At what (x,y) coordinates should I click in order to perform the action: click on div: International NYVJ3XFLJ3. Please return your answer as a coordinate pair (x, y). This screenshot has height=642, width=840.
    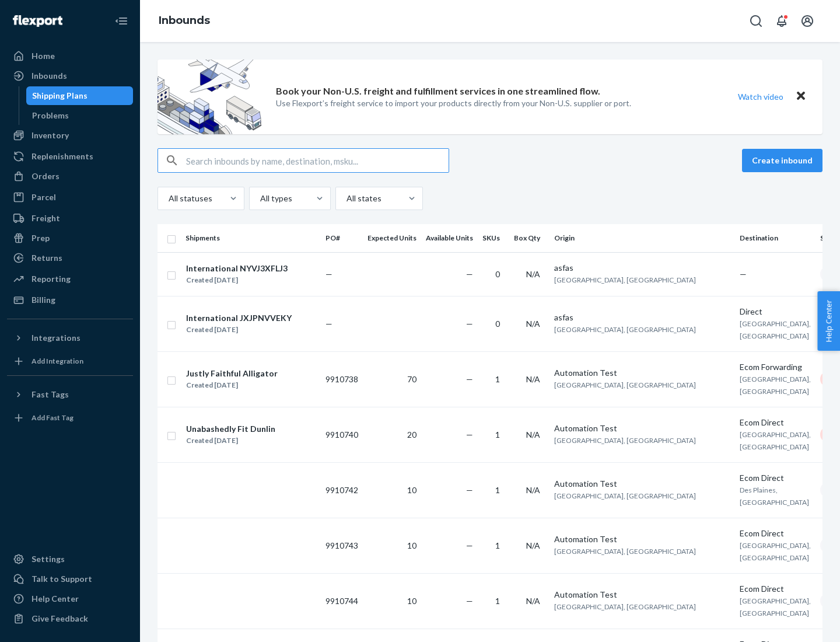
    Looking at the image, I should click on (237, 269).